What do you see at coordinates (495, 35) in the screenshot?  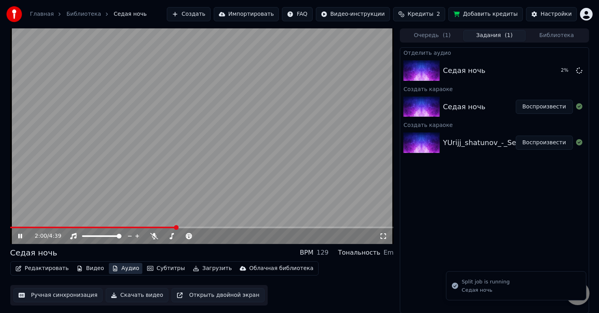 I see `button: Задания` at bounding box center [495, 35].